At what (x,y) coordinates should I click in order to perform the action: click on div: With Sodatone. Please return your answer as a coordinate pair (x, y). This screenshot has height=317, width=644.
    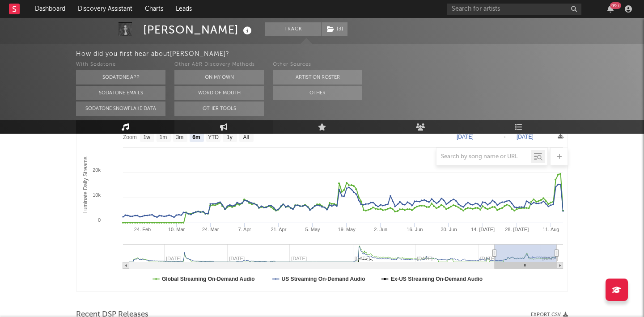
    Looking at the image, I should click on (121, 65).